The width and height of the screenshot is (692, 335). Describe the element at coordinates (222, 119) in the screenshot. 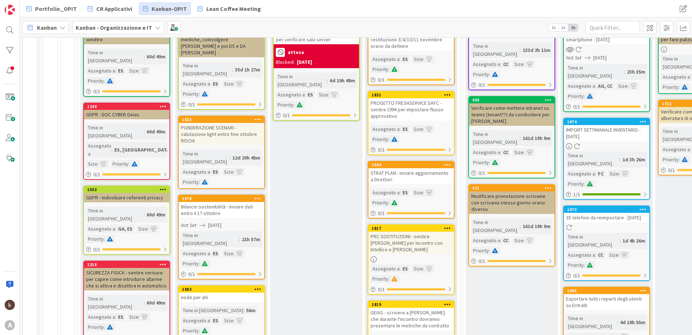

I see `div: 1823` at that location.